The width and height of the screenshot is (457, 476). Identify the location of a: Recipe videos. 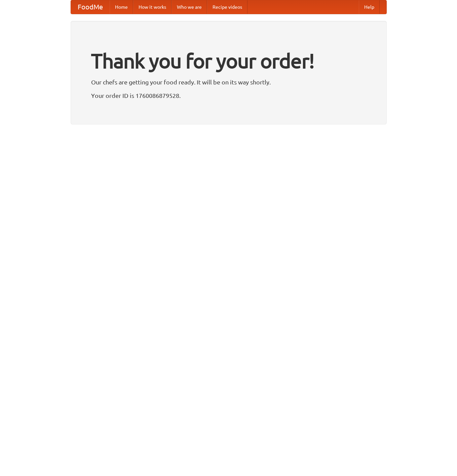
(227, 7).